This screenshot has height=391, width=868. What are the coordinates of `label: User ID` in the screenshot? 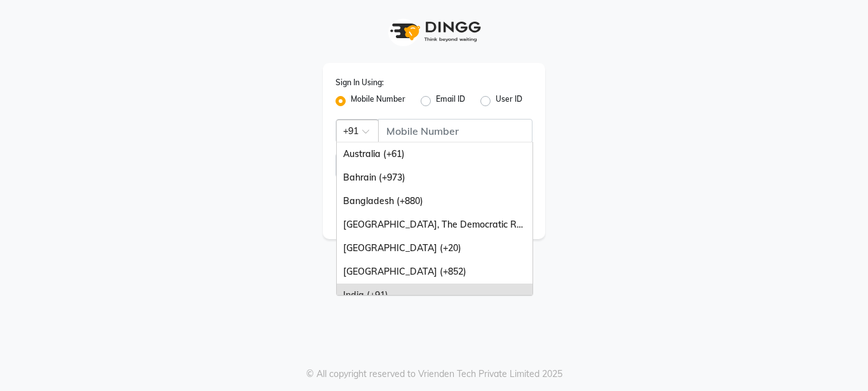 It's located at (509, 101).